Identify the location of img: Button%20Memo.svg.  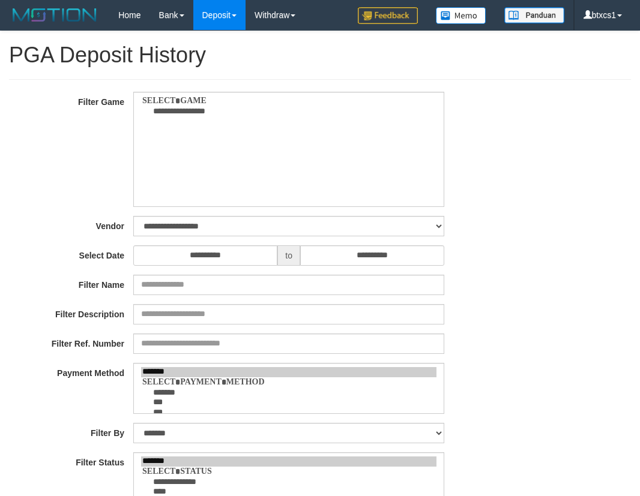
(461, 16).